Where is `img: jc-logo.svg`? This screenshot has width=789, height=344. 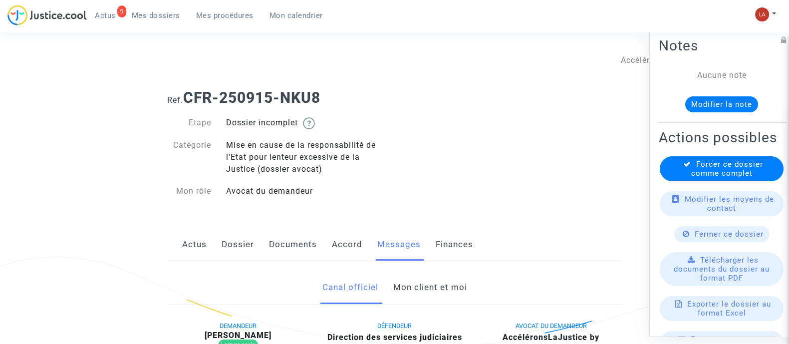
img: jc-logo.svg is located at coordinates (47, 15).